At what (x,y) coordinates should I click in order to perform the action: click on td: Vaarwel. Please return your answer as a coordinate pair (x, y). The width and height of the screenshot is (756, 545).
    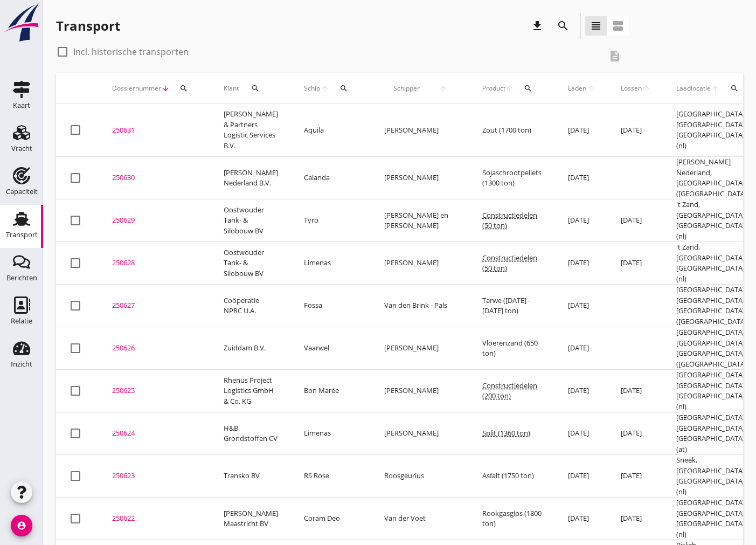
    Looking at the image, I should click on (330, 348).